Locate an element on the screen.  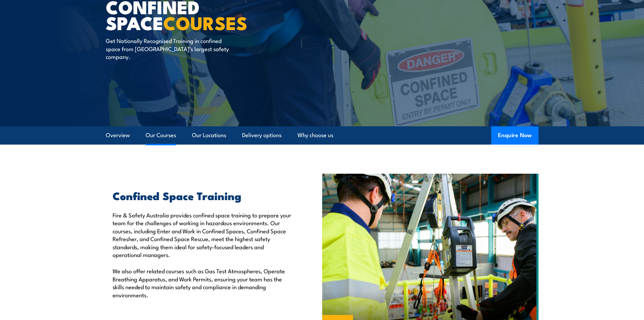
button: Enquire Now is located at coordinates (515, 136).